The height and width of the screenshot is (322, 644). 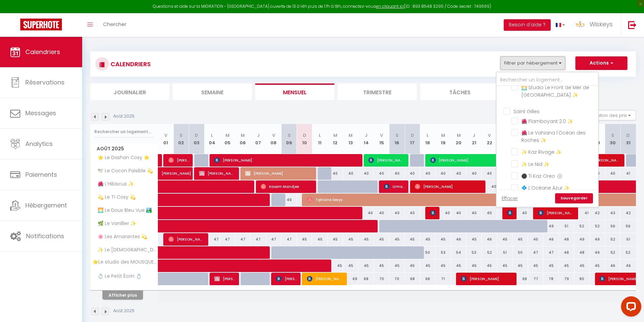 I want to click on li: Journalier, so click(x=130, y=92).